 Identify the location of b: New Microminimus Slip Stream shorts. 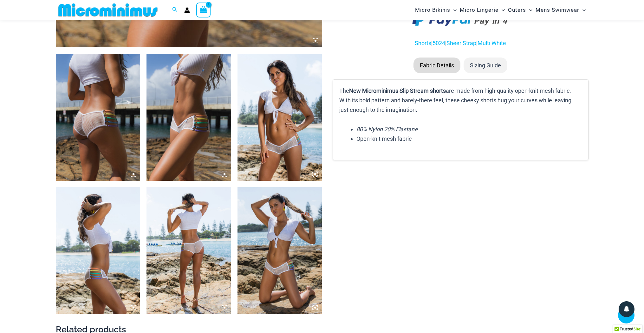
(398, 90).